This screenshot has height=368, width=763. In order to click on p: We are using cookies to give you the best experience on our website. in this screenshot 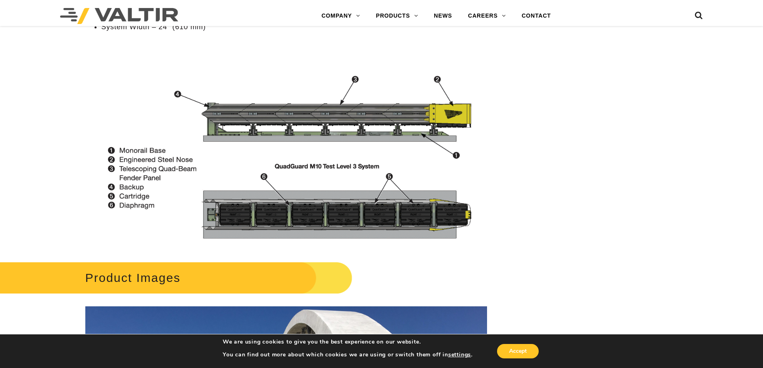, I will do `click(347, 342)`.